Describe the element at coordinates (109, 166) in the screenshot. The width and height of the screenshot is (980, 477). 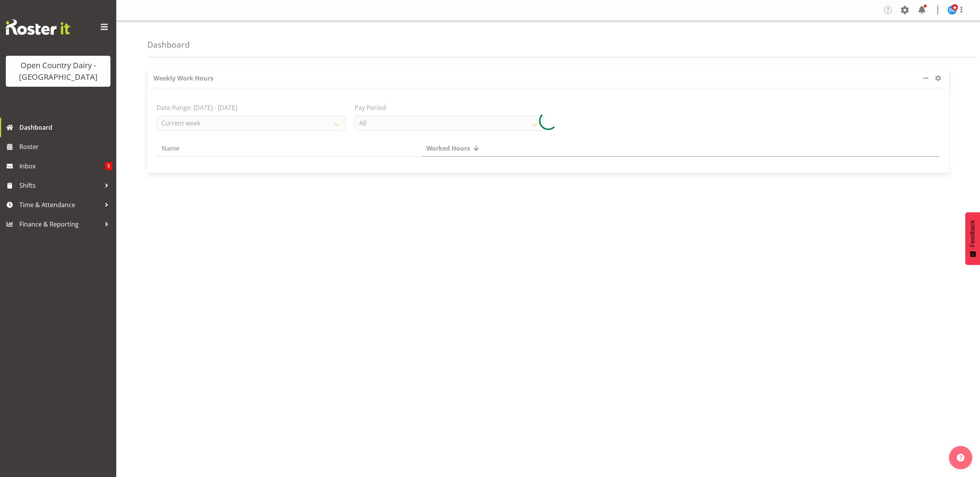
I see `span: 5` at that location.